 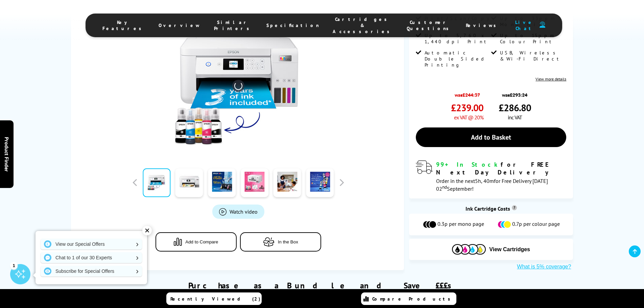 What do you see at coordinates (238, 86) in the screenshot?
I see `a: Epson EcoTank ET-2856` at bounding box center [238, 86].